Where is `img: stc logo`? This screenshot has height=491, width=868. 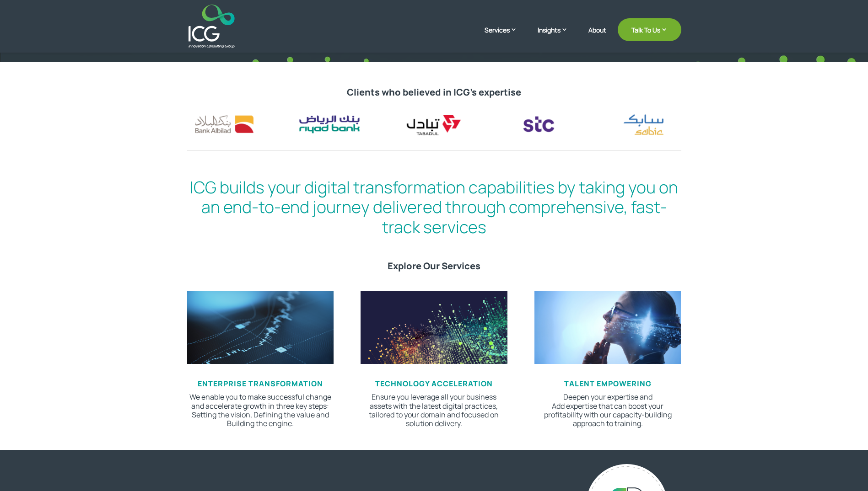 img: stc logo is located at coordinates (539, 125).